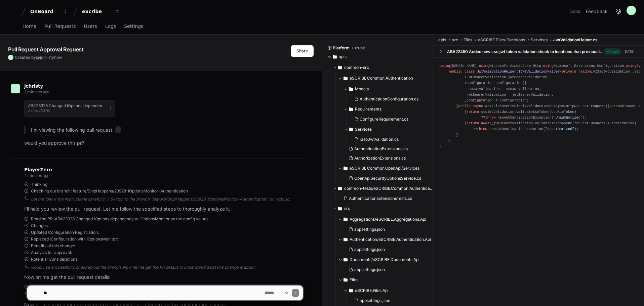 This screenshot has height=306, width=644. Describe the element at coordinates (384, 168) in the screenshot. I see `span: eSCRIBE.Common.OpenApi/Services` at that location.